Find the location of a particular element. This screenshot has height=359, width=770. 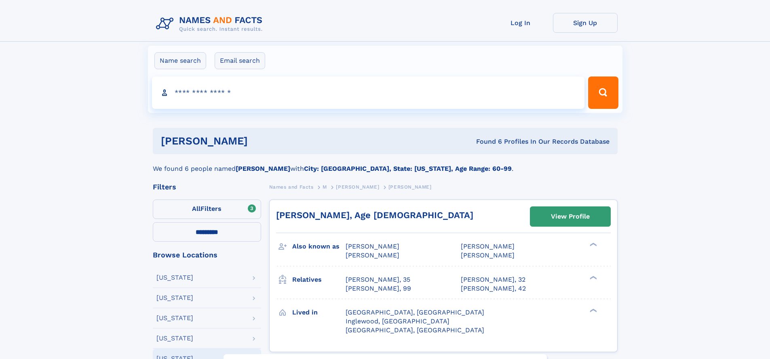

div: We found 6 people named with . is located at coordinates (385, 164).